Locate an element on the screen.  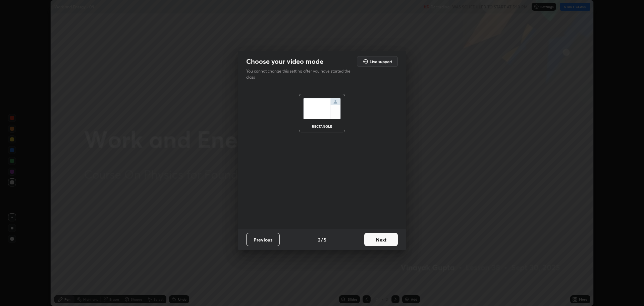
h5: Live support is located at coordinates (381, 61).